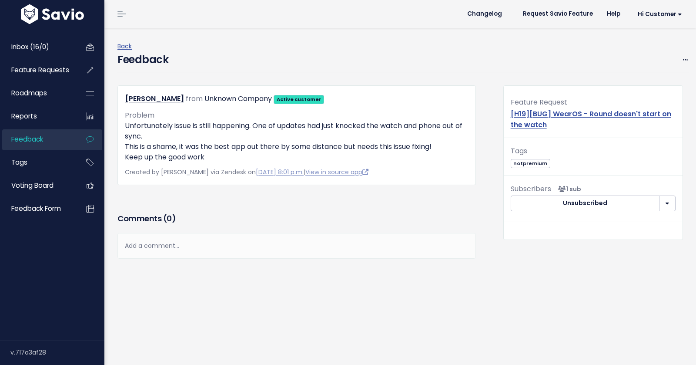 This screenshot has height=365, width=696. Describe the element at coordinates (140, 115) in the screenshot. I see `span: Problem` at that location.